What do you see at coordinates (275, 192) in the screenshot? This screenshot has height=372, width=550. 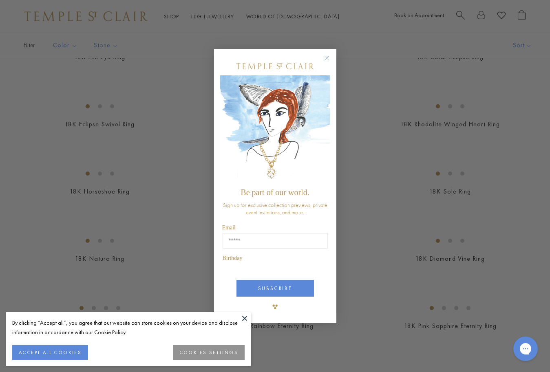 I see `span: Be part of our world.` at bounding box center [275, 192].